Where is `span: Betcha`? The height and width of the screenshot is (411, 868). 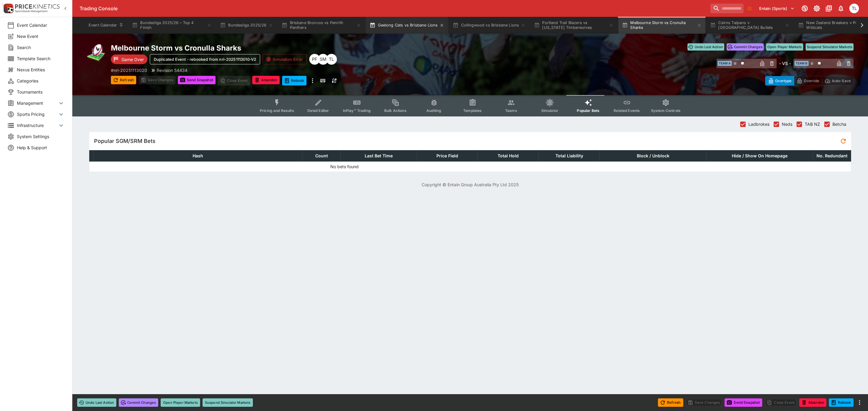
span: Betcha is located at coordinates (840, 124).